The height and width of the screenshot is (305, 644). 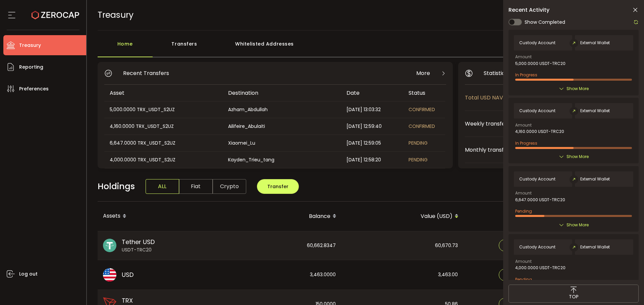 What do you see at coordinates (264, 48) in the screenshot?
I see `div: Whitelisted Addresses` at bounding box center [264, 48].